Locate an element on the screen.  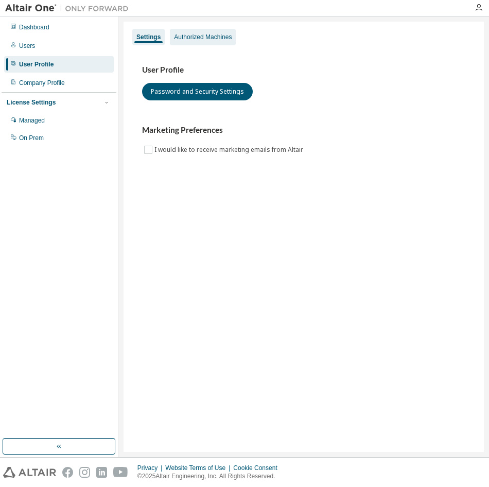
div: Website Terms of Use is located at coordinates (199, 468).